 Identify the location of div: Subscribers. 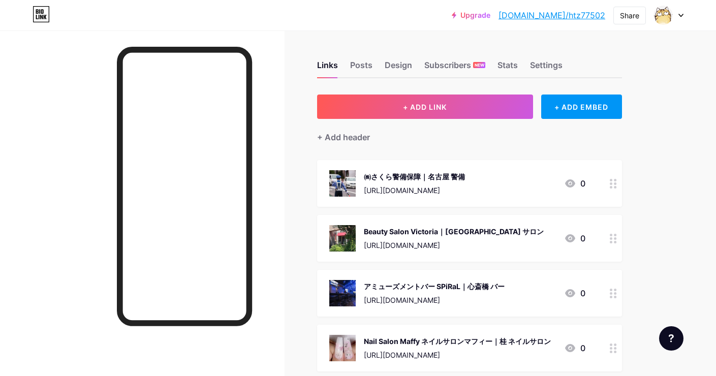
(455, 68).